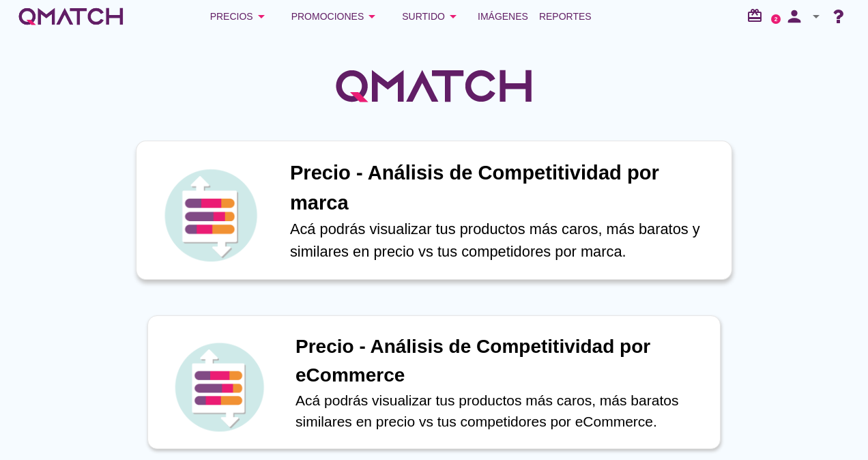 The width and height of the screenshot is (868, 460). Describe the element at coordinates (240, 16) in the screenshot. I see `button: Precios` at that location.